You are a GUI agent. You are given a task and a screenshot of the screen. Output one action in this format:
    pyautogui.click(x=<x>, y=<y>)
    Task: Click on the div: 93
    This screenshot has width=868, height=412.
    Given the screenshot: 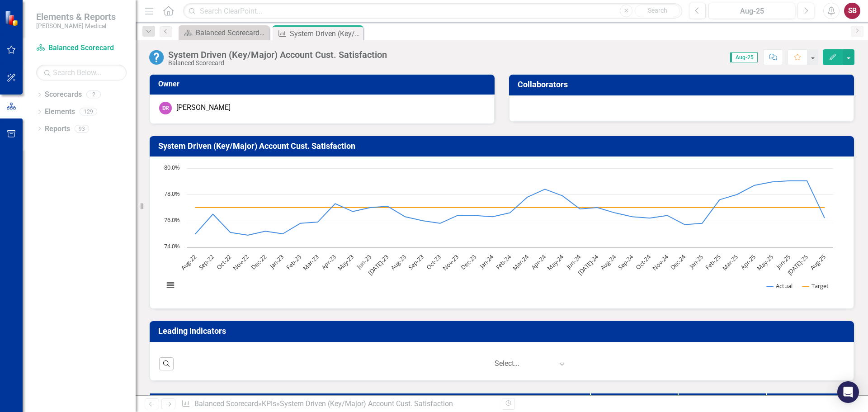 What is the action you would take?
    pyautogui.click(x=82, y=128)
    